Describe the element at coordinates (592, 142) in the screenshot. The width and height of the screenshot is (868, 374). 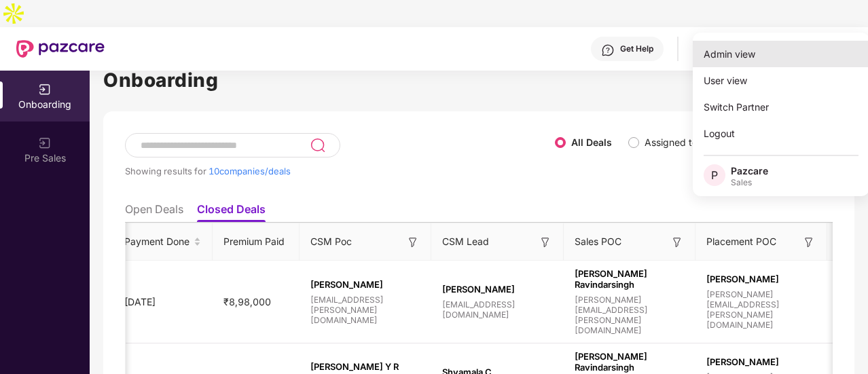
I see `label: All Deals` at that location.